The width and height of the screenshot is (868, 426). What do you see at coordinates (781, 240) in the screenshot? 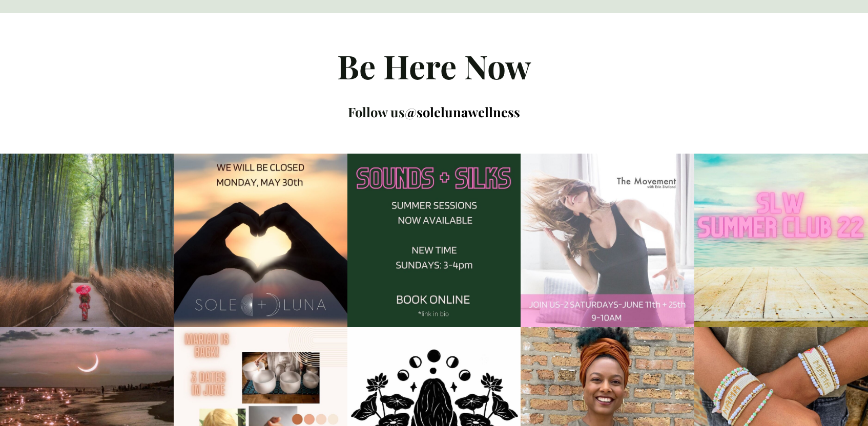
I see `img: Make 2022 the summer of you!&nbsp;&nbsp;Join the SLW SUMMER CLUB 22 and receive the following: 💫2...` at bounding box center [781, 240].